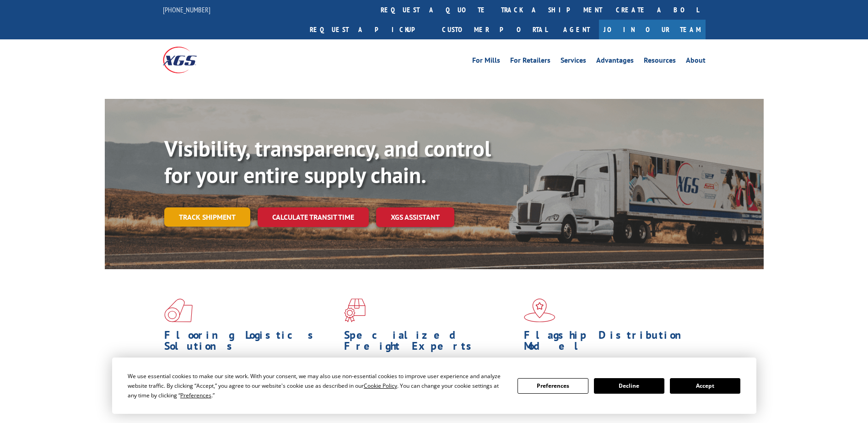  What do you see at coordinates (705, 386) in the screenshot?
I see `button: Accept` at bounding box center [705, 386].